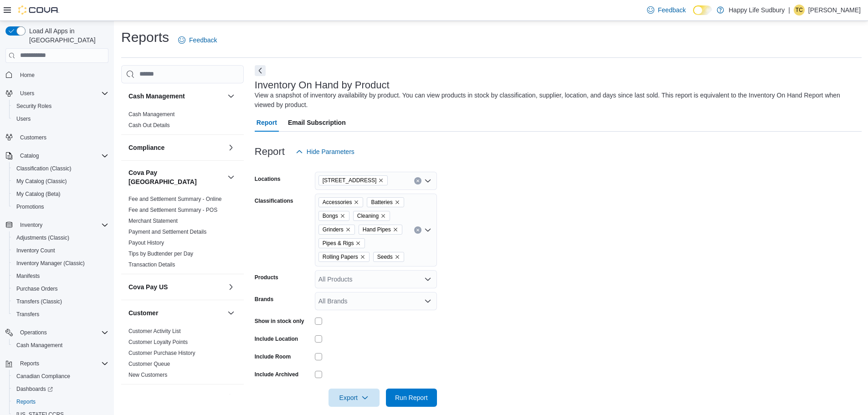 The width and height of the screenshot is (868, 415). I want to click on a: Home, so click(28, 75).